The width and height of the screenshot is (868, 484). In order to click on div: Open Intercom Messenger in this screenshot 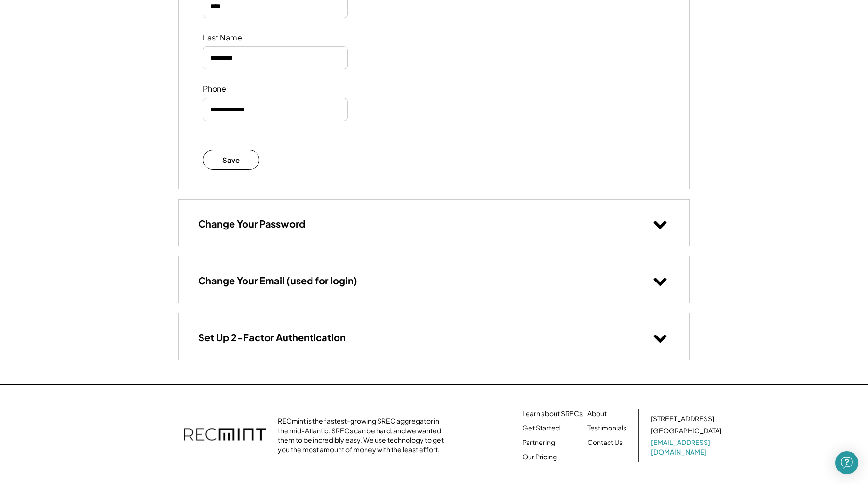, I will do `click(847, 463)`.